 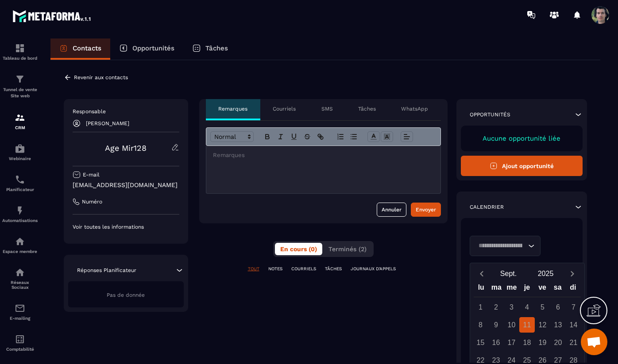 I want to click on div: me, so click(x=511, y=288).